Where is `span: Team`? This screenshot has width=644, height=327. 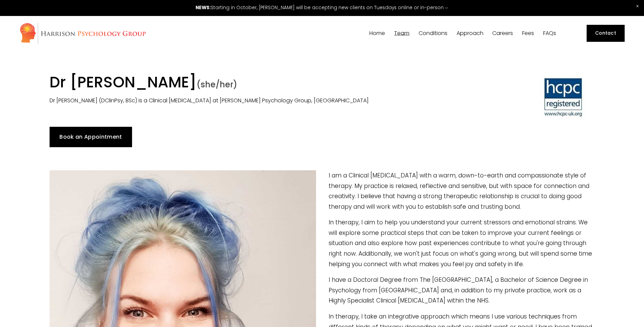
span: Team is located at coordinates (402, 33).